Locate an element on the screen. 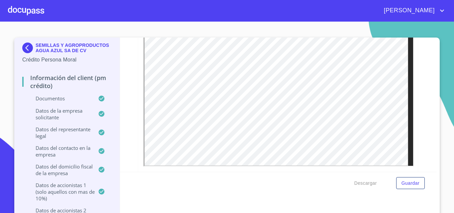 Image resolution: width=454 pixels, height=213 pixels. button: account of current user is located at coordinates (413, 11).